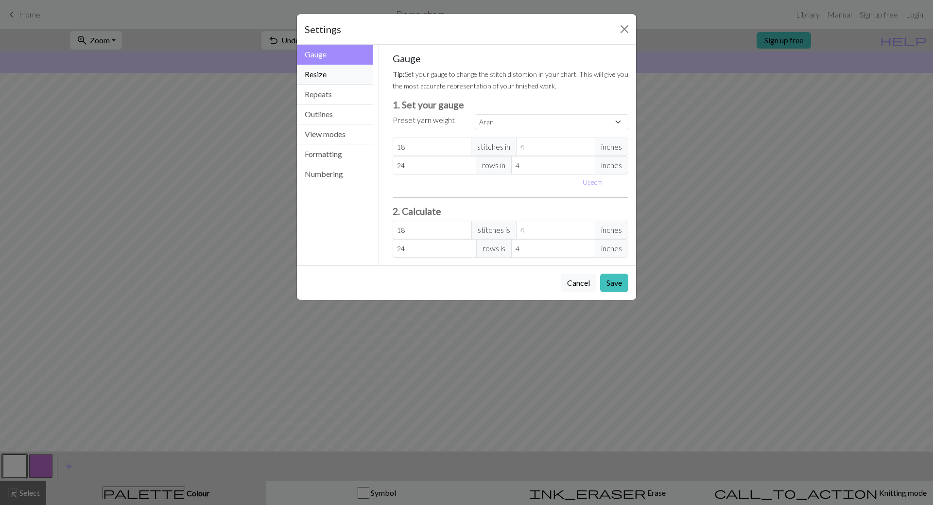 The height and width of the screenshot is (505, 933). Describe the element at coordinates (493, 165) in the screenshot. I see `span: rows in` at that location.